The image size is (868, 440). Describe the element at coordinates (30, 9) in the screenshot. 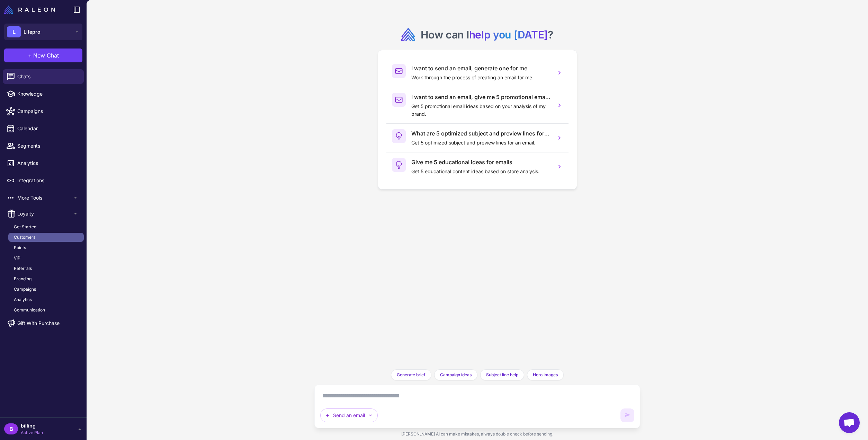

I see `img: Raleon Logo` at that location.